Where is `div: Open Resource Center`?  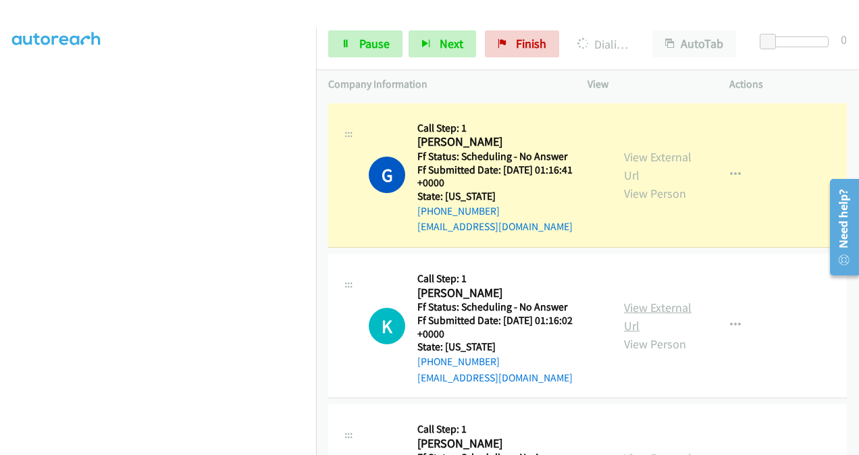
div: Open Resource Center is located at coordinates (24, 53).